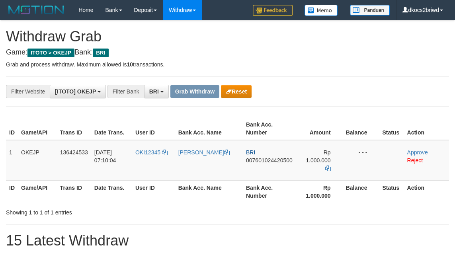 This screenshot has width=455, height=259. What do you see at coordinates (415, 160) in the screenshot?
I see `a: Reject` at bounding box center [415, 160].